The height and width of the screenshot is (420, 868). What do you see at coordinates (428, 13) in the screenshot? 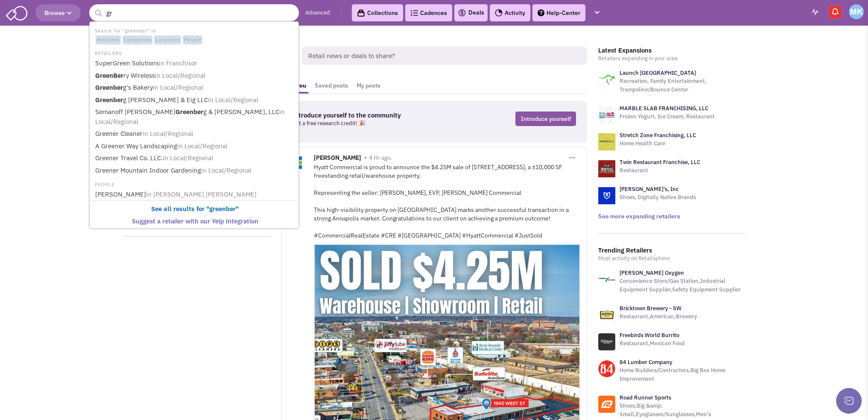
I see `a: Cadences` at bounding box center [428, 13].